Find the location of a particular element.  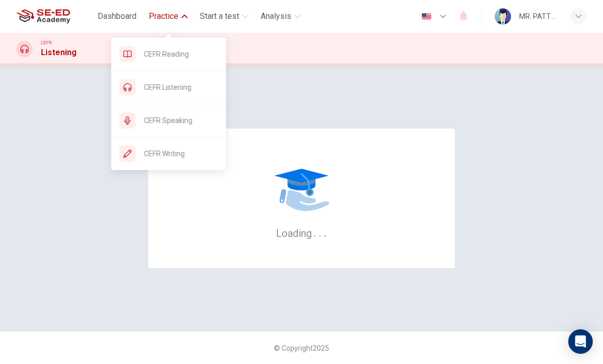

div: MR. PATTECHIN PHINITRATCHAKIT is located at coordinates (539, 16).